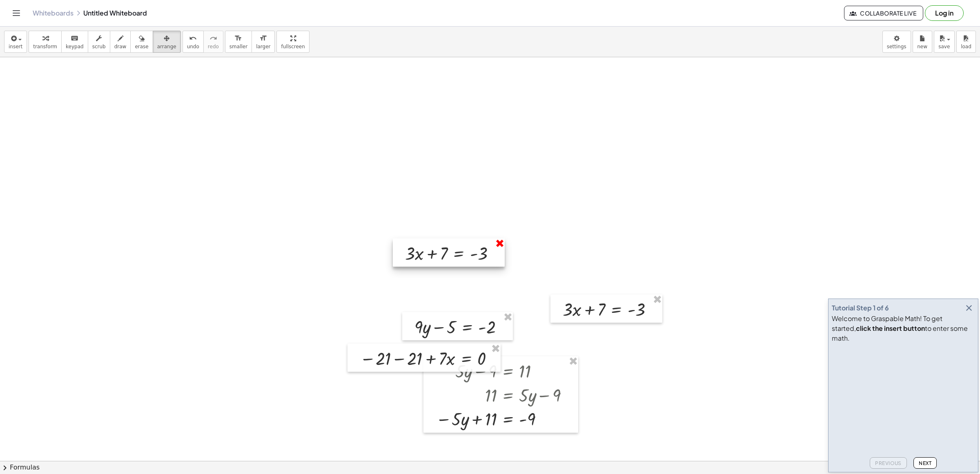  What do you see at coordinates (213, 38) in the screenshot?
I see `i: redo` at bounding box center [213, 38].